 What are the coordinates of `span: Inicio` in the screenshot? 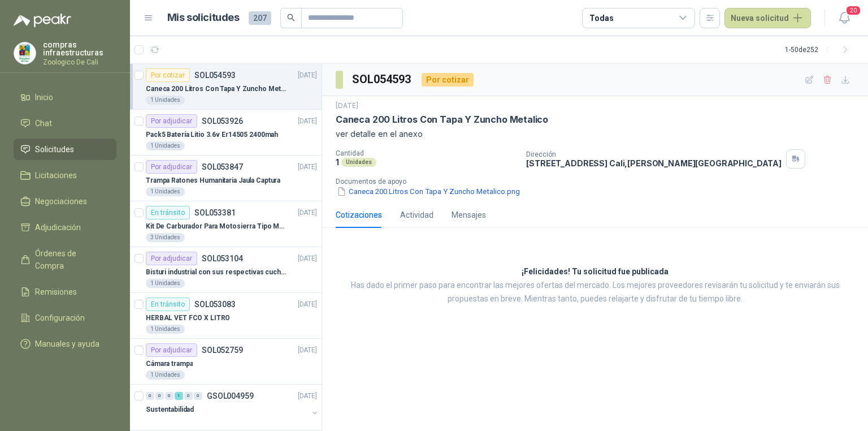 It's located at (44, 97).